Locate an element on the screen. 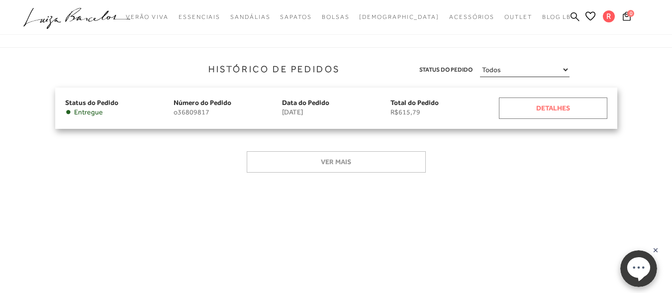 The height and width of the screenshot is (298, 672). span: R is located at coordinates (609, 16).